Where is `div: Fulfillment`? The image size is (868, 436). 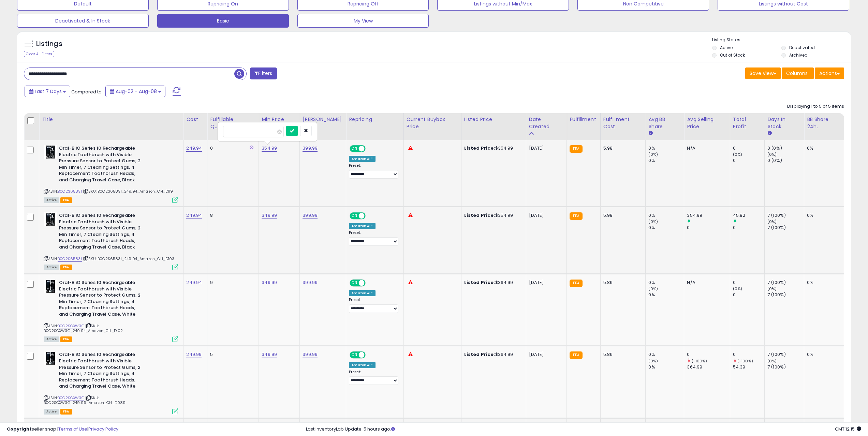
div: Fulfillment is located at coordinates (583, 119).